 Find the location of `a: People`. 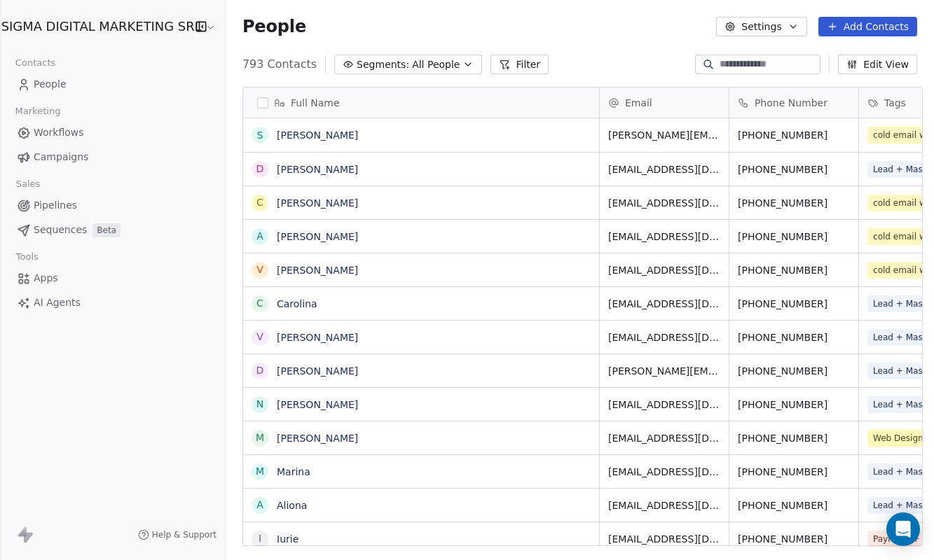

a: People is located at coordinates (112, 84).